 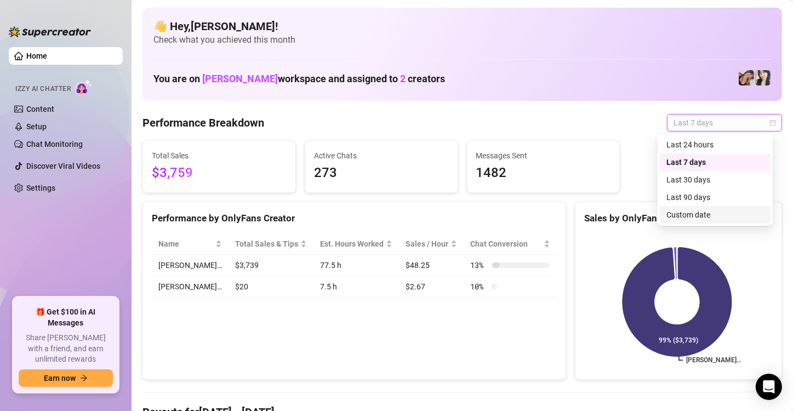 What do you see at coordinates (431, 265) in the screenshot?
I see `td: $48.25` at bounding box center [431, 265].